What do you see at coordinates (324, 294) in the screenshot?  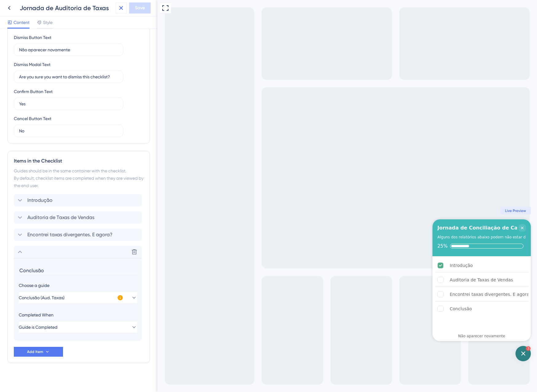 I see `div: Encontrei taxas divergentes. E agora? is incomplete.` at bounding box center [324, 294].